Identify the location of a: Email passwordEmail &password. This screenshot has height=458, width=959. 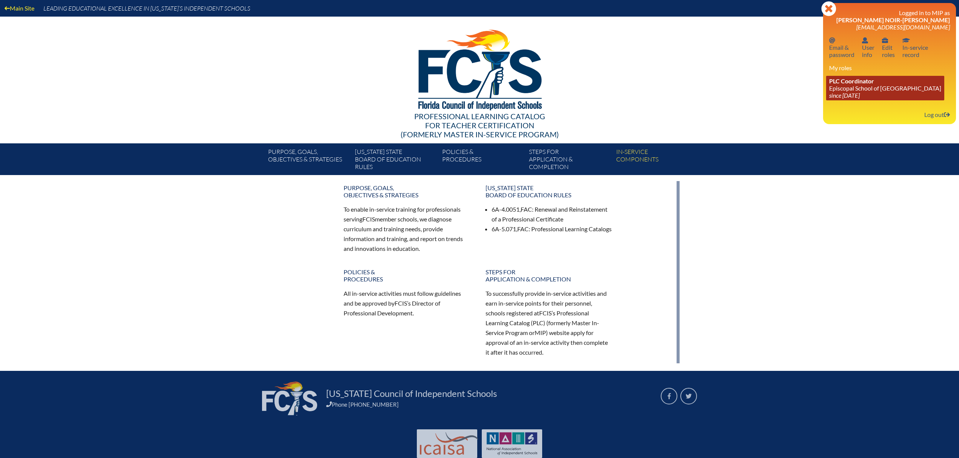
(841, 47).